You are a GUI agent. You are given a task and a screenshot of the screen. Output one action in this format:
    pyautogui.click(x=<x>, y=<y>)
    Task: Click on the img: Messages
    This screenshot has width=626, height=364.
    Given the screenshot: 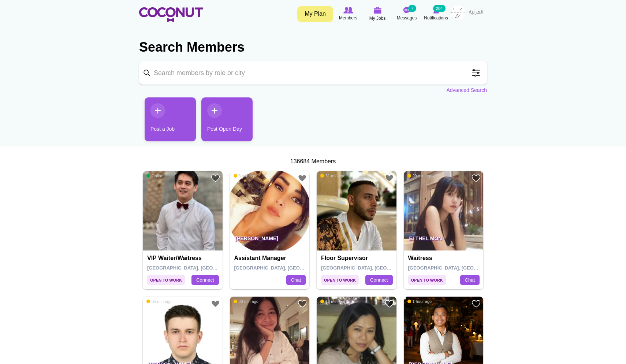 What is the action you would take?
    pyautogui.click(x=407, y=10)
    